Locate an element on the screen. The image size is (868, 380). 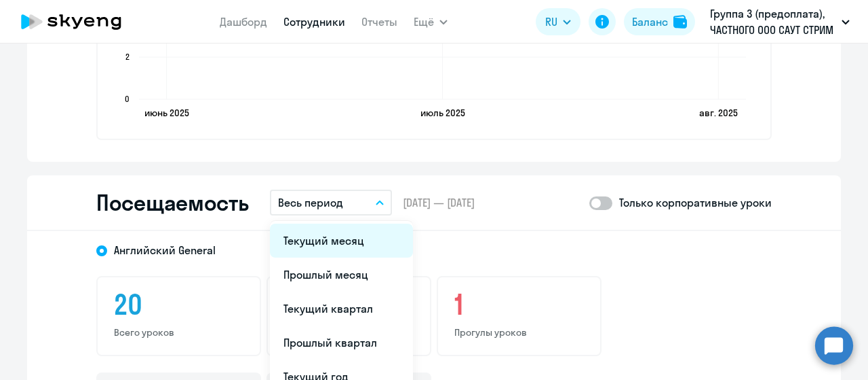
button: Весь период is located at coordinates (331, 202).